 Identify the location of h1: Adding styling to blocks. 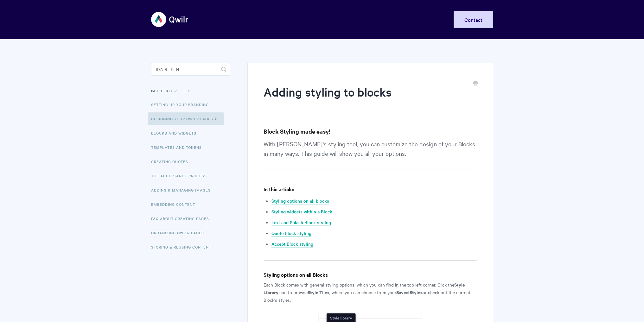
(365, 97).